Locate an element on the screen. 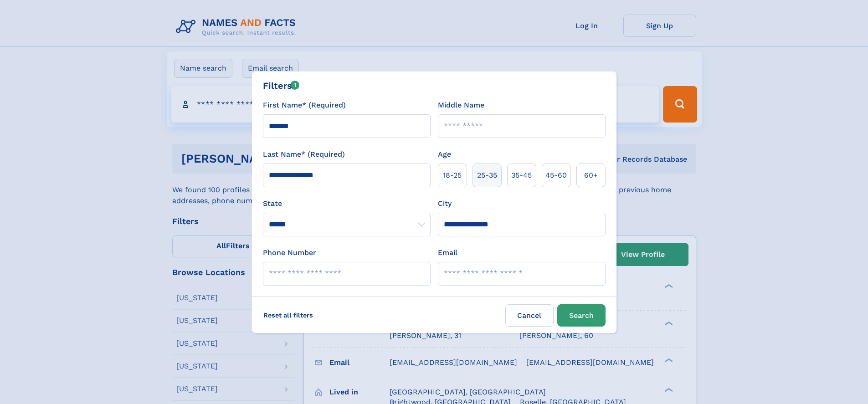  div: Filters is located at coordinates (281, 86).